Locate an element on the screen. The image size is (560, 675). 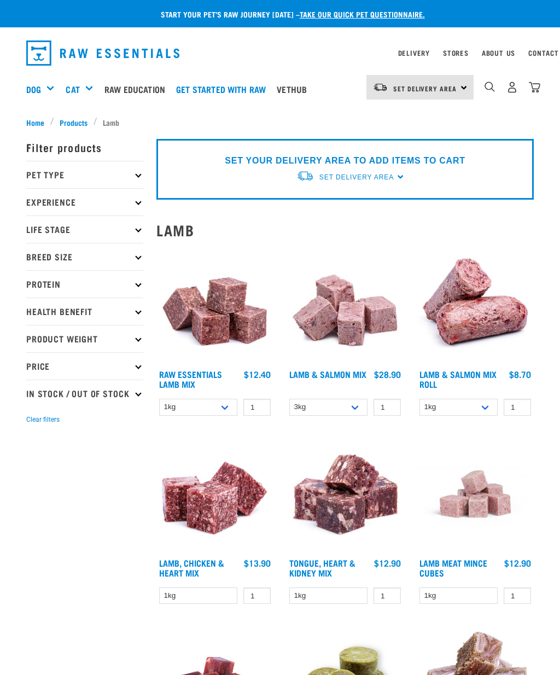
a: Lamb & Salmon Mix is located at coordinates (328, 374).